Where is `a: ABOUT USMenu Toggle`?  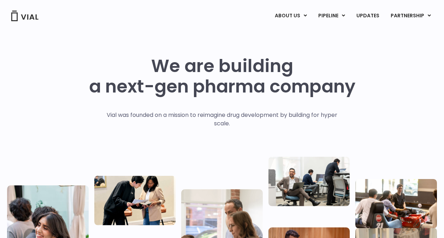 a: ABOUT USMenu Toggle is located at coordinates (290, 16).